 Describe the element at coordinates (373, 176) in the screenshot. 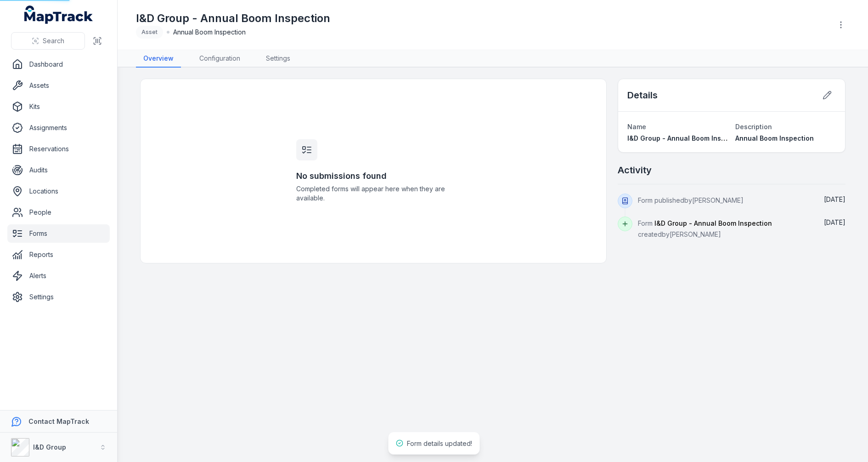

I see `h3: No submissions found` at that location.